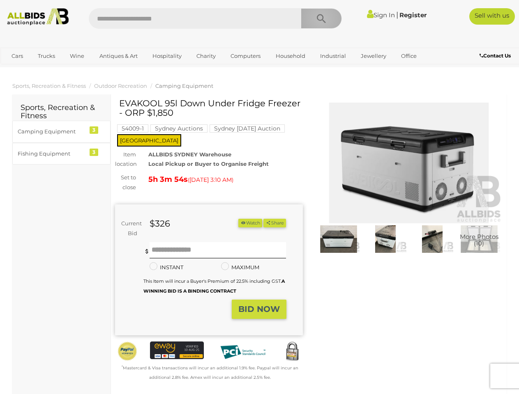  Describe the element at coordinates (120, 86) in the screenshot. I see `span: Outdoor Recreation` at that location.